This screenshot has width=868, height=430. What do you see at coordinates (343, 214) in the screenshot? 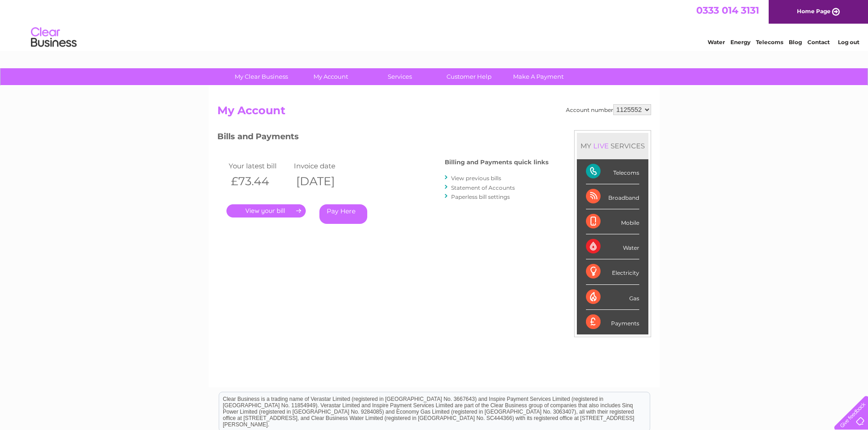
I see `a: Pay Here` at bounding box center [343, 214].